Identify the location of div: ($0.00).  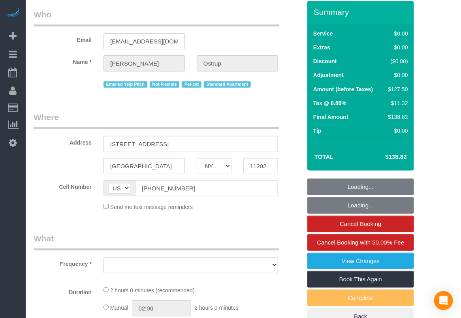
(397, 61).